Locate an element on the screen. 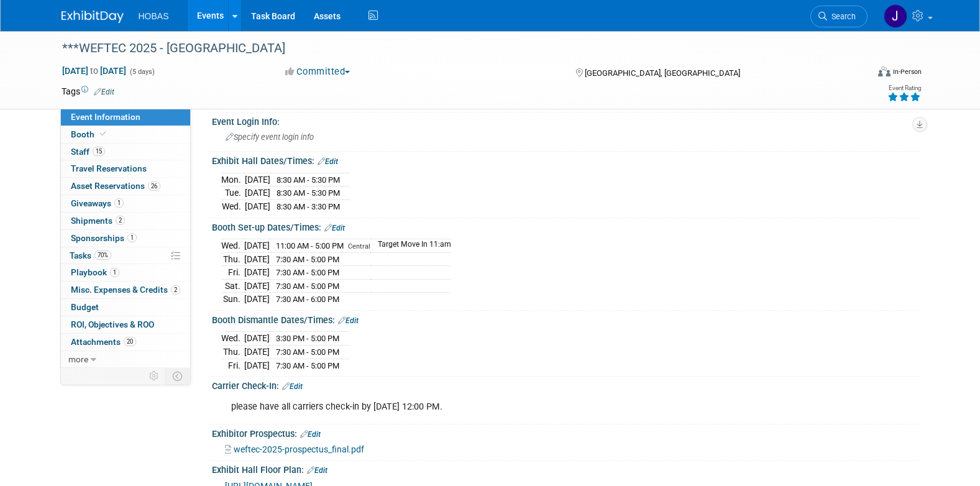 This screenshot has height=486, width=980. td: Toggle Event Tabs is located at coordinates (177, 376).